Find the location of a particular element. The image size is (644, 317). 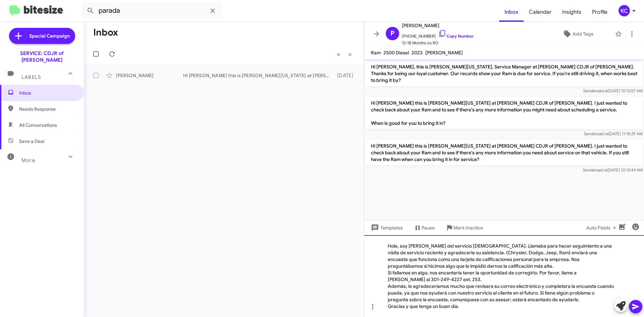

span: More is located at coordinates (28, 161).